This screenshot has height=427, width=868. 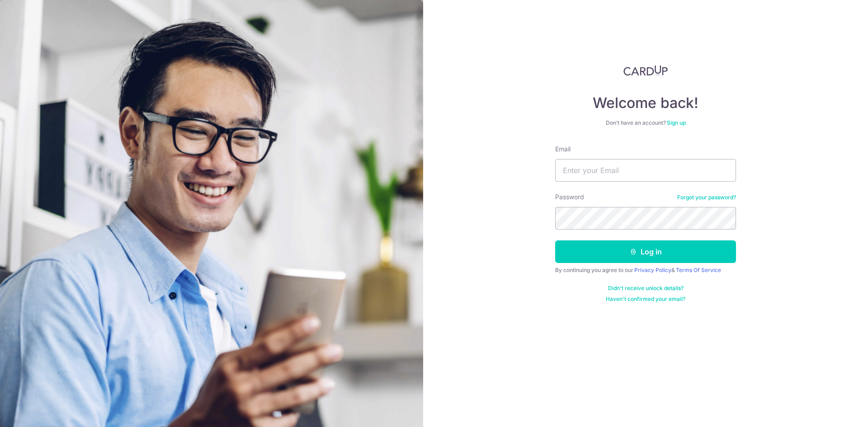 What do you see at coordinates (645, 288) in the screenshot?
I see `a: Didn't receive unlock details?` at bounding box center [645, 288].